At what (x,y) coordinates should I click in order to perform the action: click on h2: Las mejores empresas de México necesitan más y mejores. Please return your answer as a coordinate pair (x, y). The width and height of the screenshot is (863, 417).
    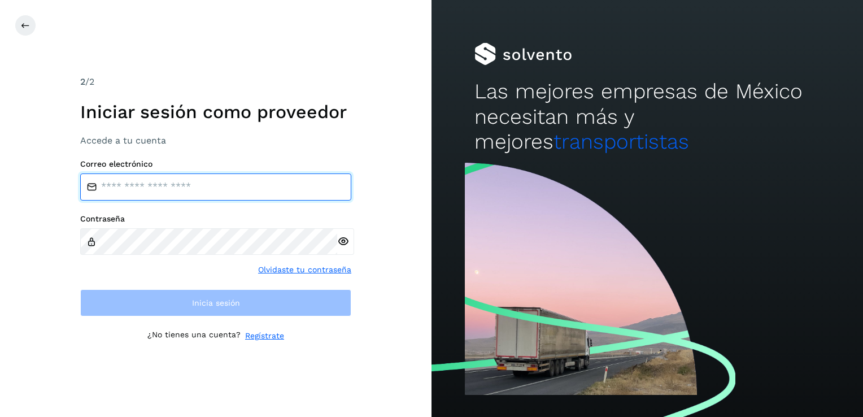
    Looking at the image, I should click on (647, 116).